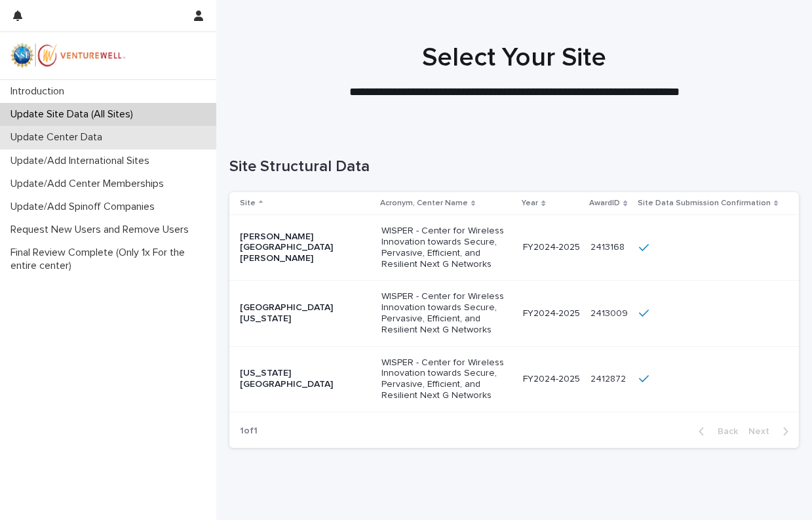  What do you see at coordinates (514, 57) in the screenshot?
I see `h1: Select Your Site` at bounding box center [514, 57].